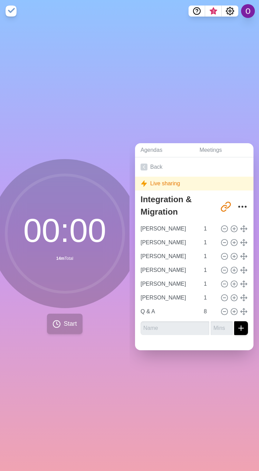  Describe the element at coordinates (230, 11) in the screenshot. I see `button: Settings` at that location.